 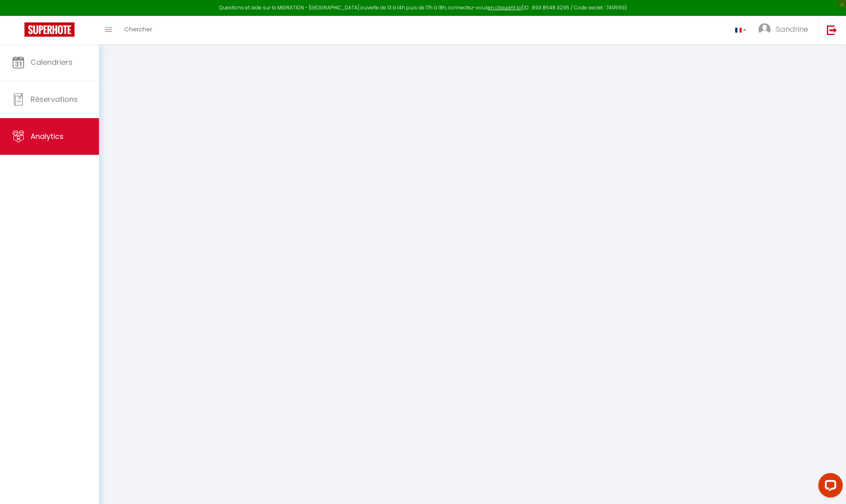 What do you see at coordinates (792, 29) in the screenshot?
I see `span: Sandrine` at bounding box center [792, 29].